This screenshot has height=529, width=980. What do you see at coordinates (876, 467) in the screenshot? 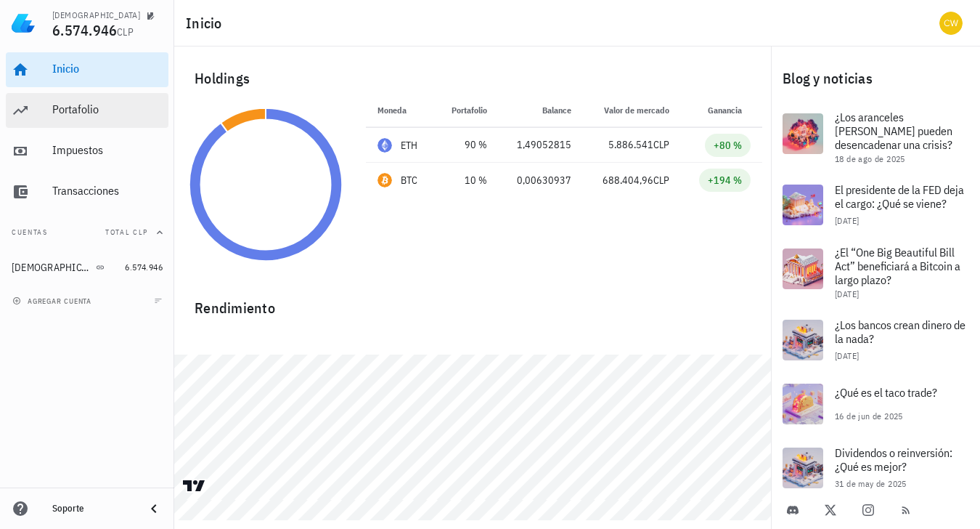
I see `a: Dividendos o reinversión: ¿Qué es mejor? 31 de may de 2025` at bounding box center [876, 467].